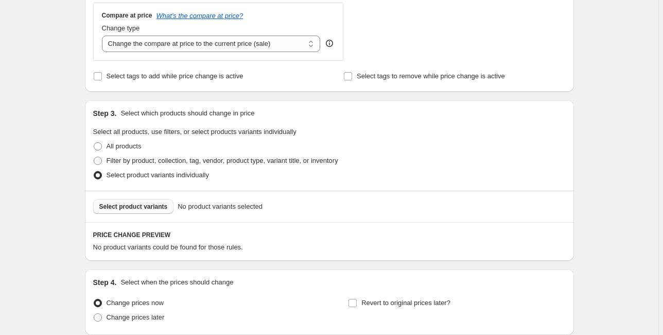 This screenshot has width=663, height=335. Describe the element at coordinates (124, 146) in the screenshot. I see `span: All products` at that location.